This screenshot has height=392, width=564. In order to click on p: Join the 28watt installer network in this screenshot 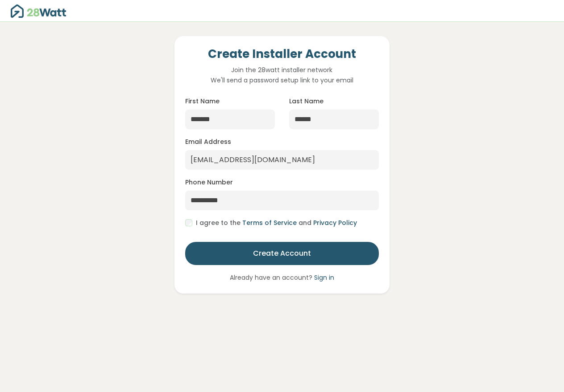, I will do `click(282, 70)`.